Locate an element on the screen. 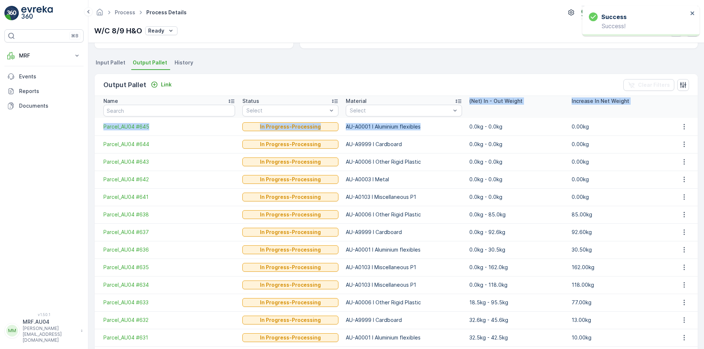 Image resolution: width=704 pixels, height=349 pixels. a: Parcel_AU04 #633 is located at coordinates (169, 303).